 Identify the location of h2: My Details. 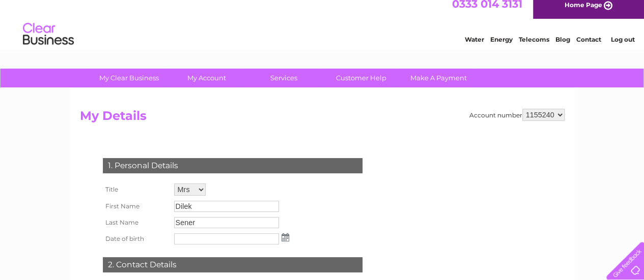
(323, 118).